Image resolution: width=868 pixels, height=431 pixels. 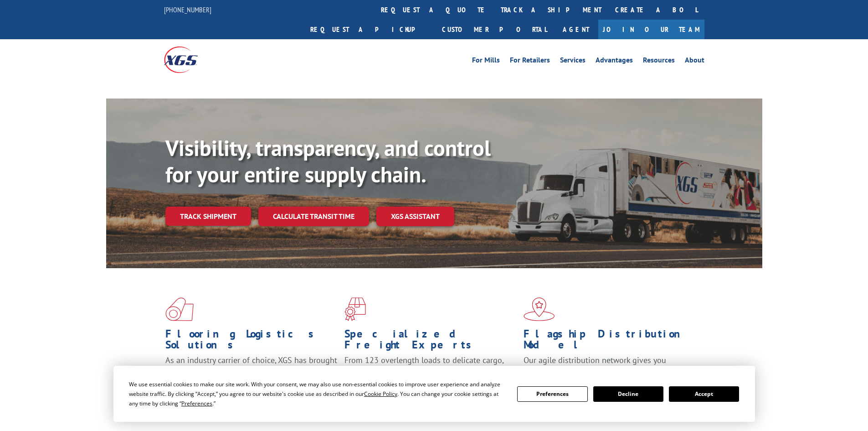 I want to click on a: Services, so click(x=573, y=62).